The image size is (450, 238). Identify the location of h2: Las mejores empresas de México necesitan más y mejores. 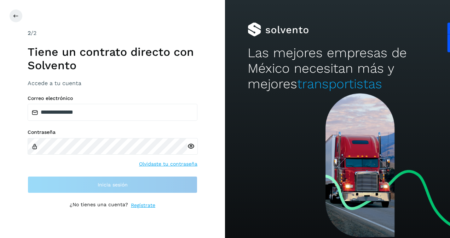
(337, 69).